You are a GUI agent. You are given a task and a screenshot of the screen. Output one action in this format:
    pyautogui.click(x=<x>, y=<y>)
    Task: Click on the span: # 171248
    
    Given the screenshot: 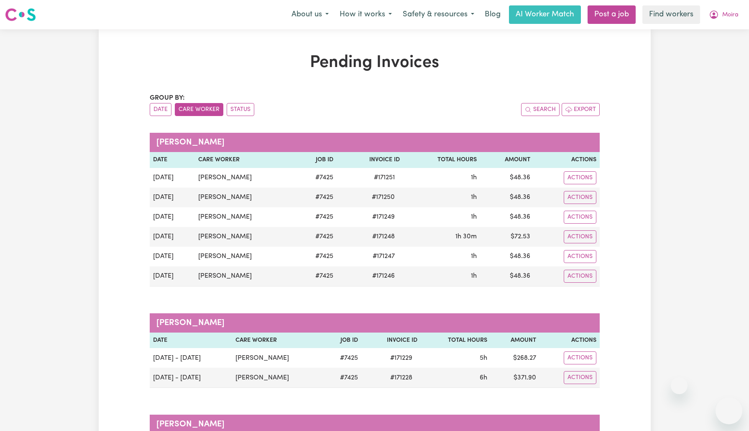 What is the action you would take?
    pyautogui.click(x=384, y=236)
    